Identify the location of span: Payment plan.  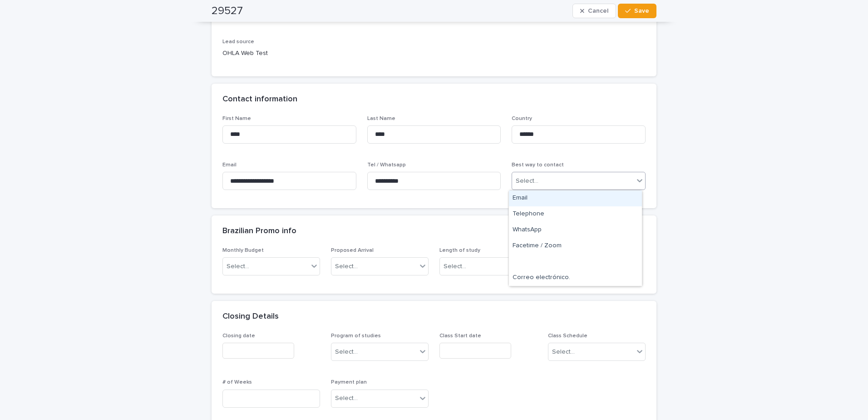
(349, 382).